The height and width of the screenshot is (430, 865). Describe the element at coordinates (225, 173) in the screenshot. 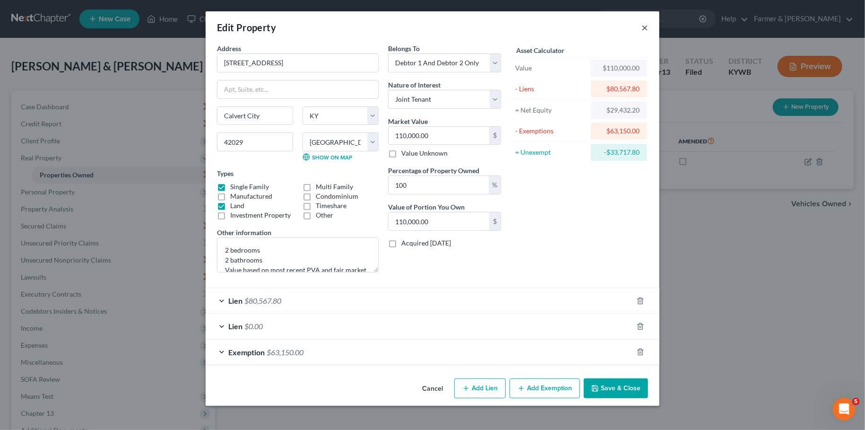

I see `label: Types` at that location.